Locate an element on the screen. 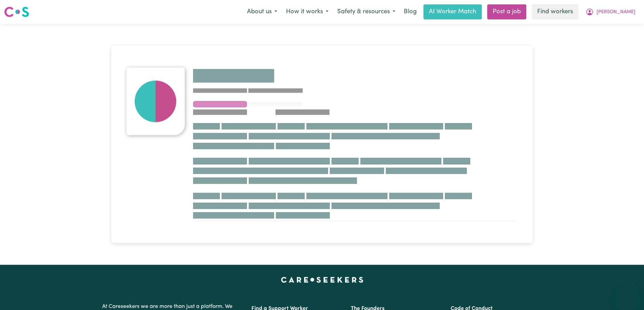 The image size is (644, 310). button: About us is located at coordinates (262, 12).